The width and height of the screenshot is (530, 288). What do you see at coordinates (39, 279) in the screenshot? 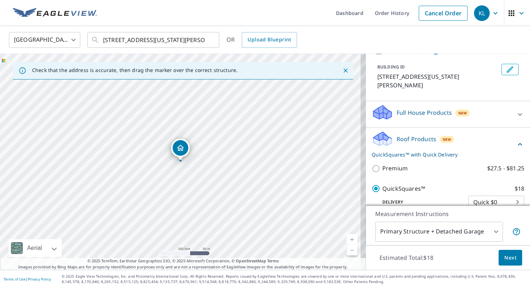
I see `a: Privacy Policy` at bounding box center [39, 279].